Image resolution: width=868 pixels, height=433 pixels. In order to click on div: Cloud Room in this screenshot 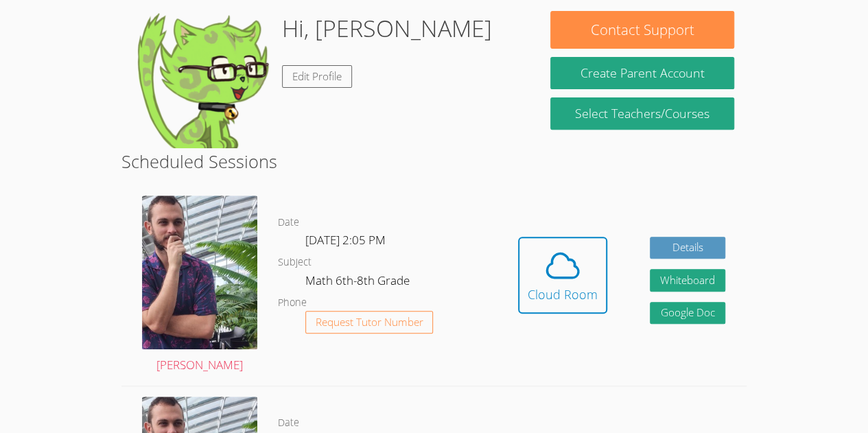, I will do `click(563, 294)`.